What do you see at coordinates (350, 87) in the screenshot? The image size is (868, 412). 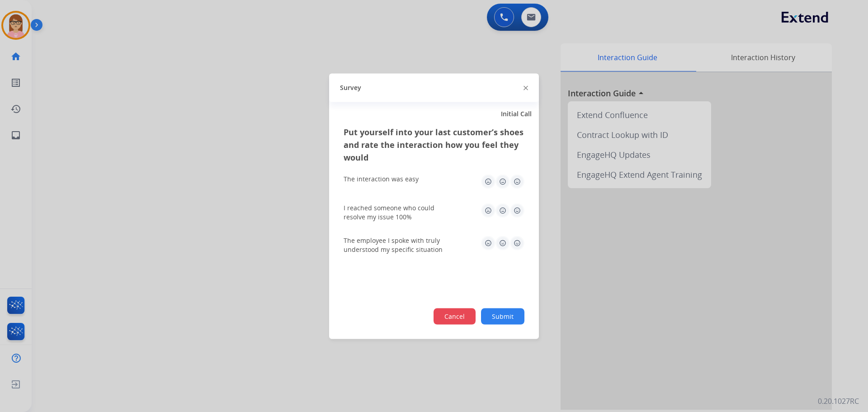 I see `span: Survey` at bounding box center [350, 87].